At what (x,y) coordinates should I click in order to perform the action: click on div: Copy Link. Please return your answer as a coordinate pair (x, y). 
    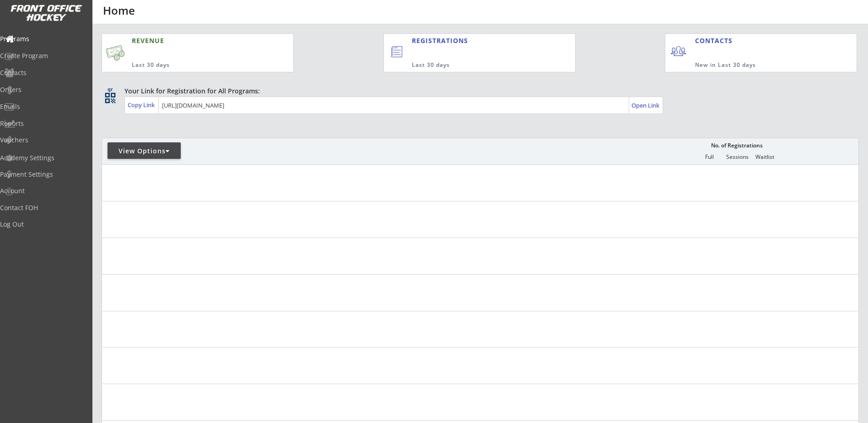
    Looking at the image, I should click on (142, 105).